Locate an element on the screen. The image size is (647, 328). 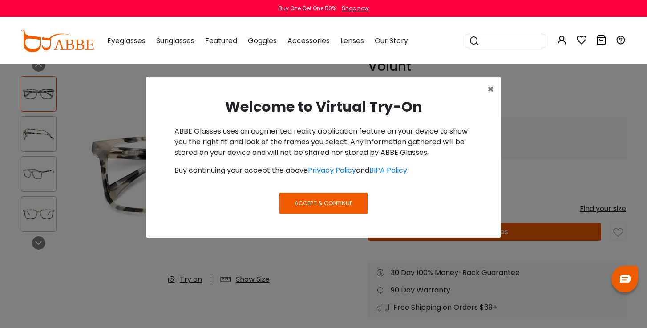
span: Featured is located at coordinates (221, 40).